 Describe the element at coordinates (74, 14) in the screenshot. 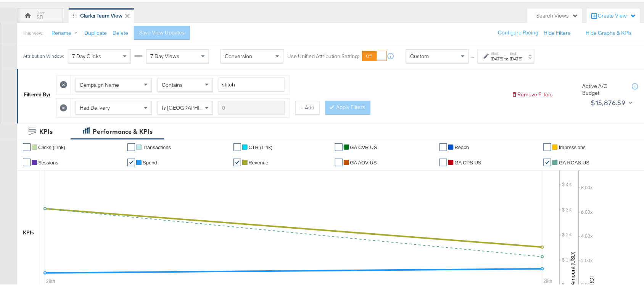

I see `div: Drag to reorder tab` at that location.